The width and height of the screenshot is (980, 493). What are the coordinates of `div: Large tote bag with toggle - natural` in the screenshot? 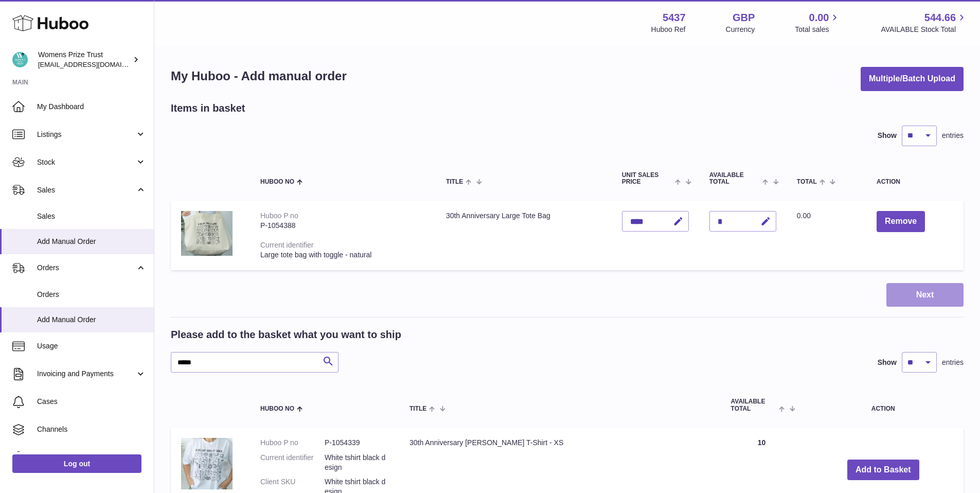 It's located at (342, 255).